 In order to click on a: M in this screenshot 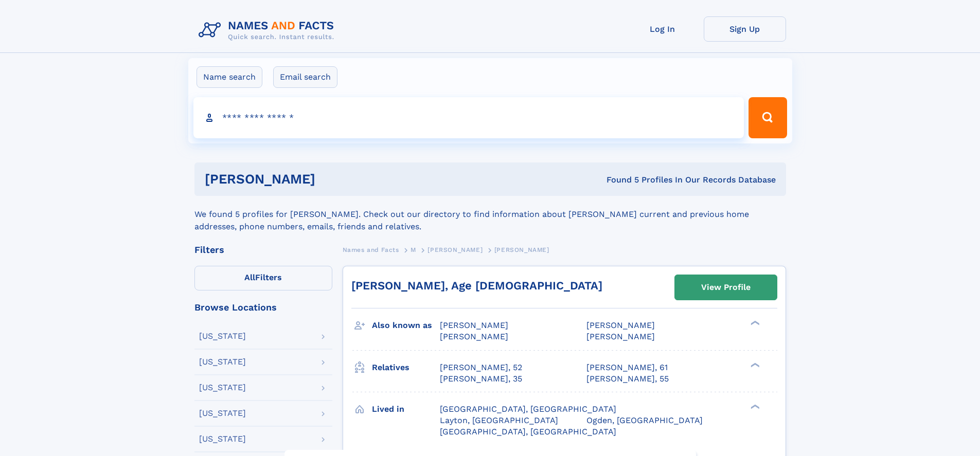, I will do `click(414, 250)`.